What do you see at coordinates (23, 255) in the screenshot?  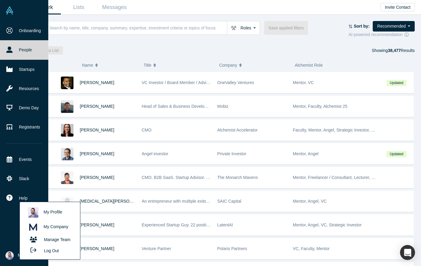 I see `button: My Account` at bounding box center [23, 255].